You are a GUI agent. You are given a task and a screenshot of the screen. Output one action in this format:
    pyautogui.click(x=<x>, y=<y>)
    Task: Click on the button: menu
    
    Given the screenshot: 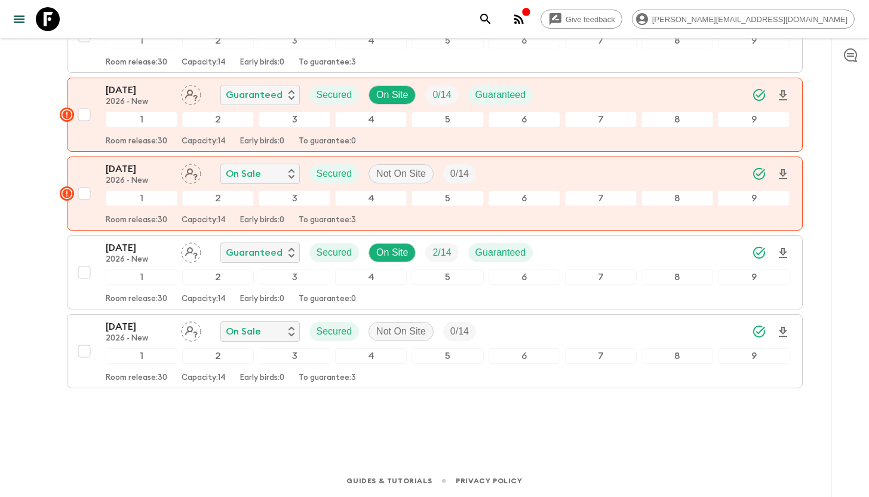 What is the action you would take?
    pyautogui.click(x=19, y=19)
    